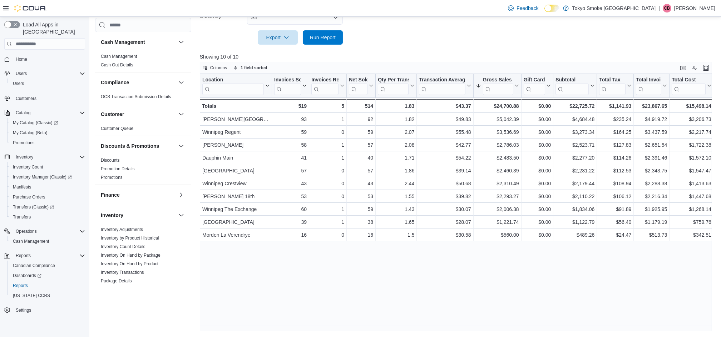 Image resolution: width=721 pixels, height=337 pixels. What do you see at coordinates (233, 80) in the screenshot?
I see `div: Location` at bounding box center [233, 80].